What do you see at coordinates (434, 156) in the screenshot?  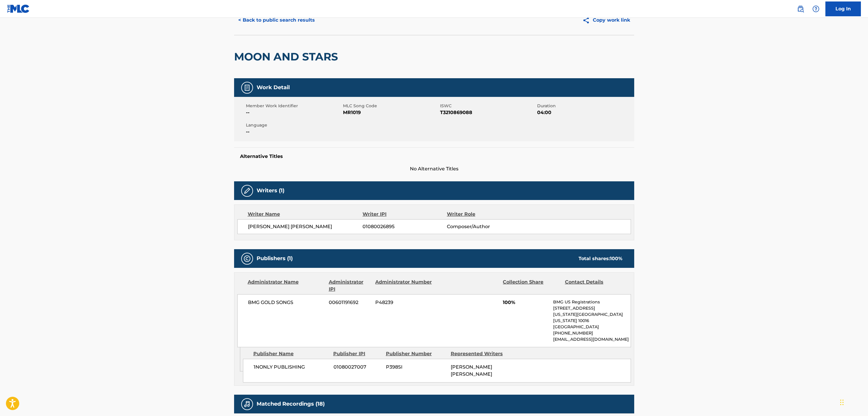 I see `h5: Alternative Titles` at bounding box center [434, 156].